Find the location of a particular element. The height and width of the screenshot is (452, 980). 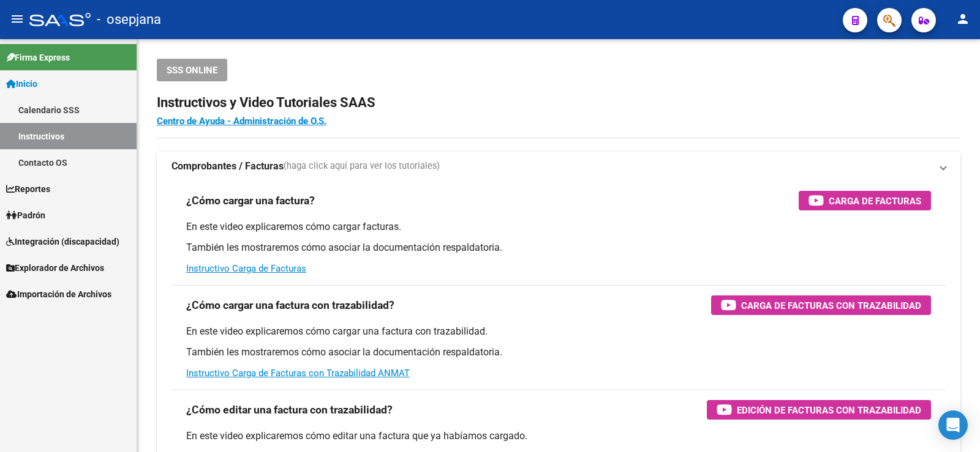

a: Instructivo Carga de Facturas is located at coordinates (246, 269).